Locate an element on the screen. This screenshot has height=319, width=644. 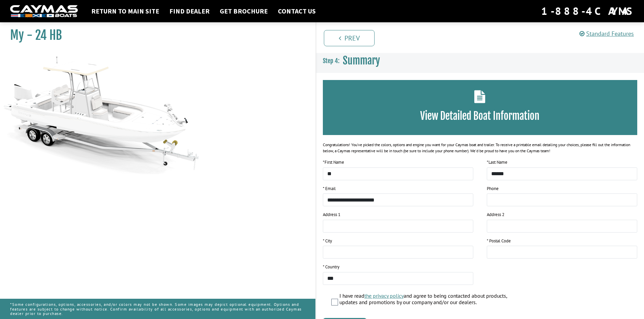
label: * City is located at coordinates (327, 241).